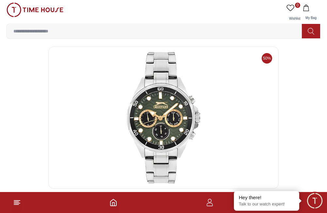 The height and width of the screenshot is (213, 327). I want to click on span: My Bag, so click(311, 18).